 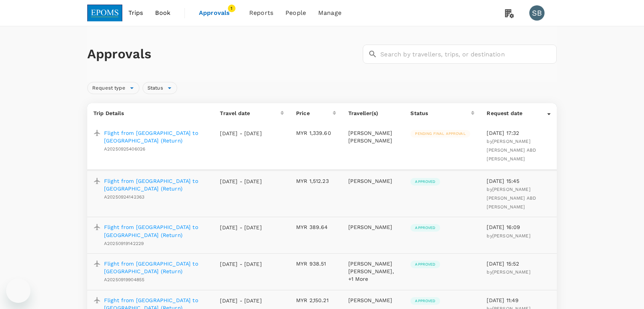 What do you see at coordinates (105, 13) in the screenshot?
I see `img: EPOMS SDN BHD` at bounding box center [105, 13].